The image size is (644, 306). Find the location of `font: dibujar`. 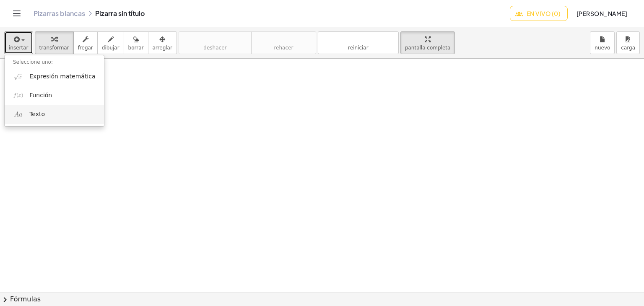

font: dibujar is located at coordinates (111, 48).